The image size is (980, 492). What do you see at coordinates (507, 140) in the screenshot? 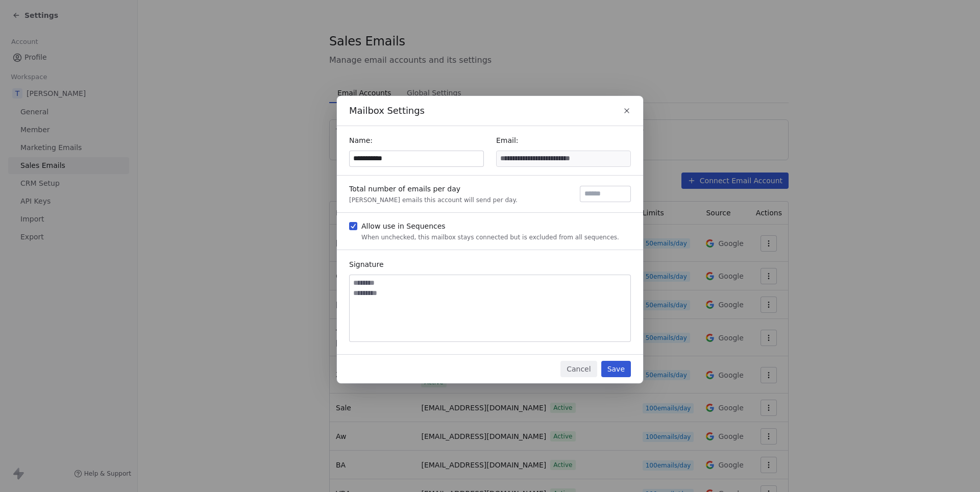
I see `span: Email:` at bounding box center [507, 140].